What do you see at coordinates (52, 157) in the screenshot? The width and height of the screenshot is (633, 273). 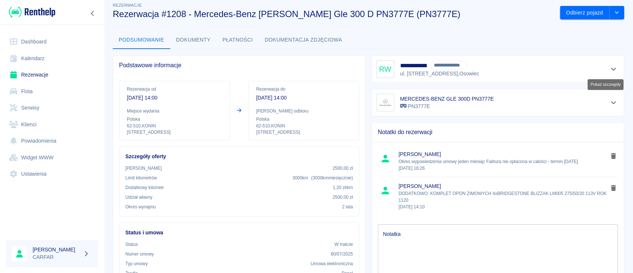 I see `a: Widget WWW` at bounding box center [52, 157].